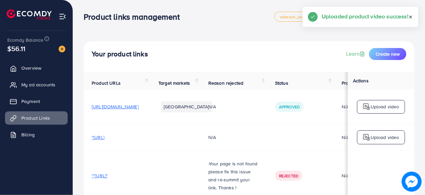 The image size is (425, 195). Describe the element at coordinates (289, 176) in the screenshot. I see `span: Rejected` at that location.